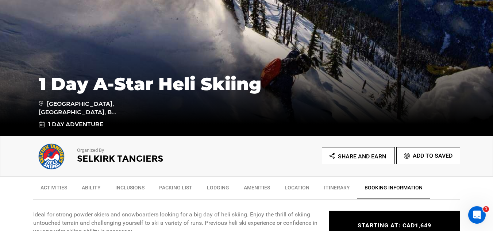  What do you see at coordinates (362, 156) in the screenshot?
I see `span: Share and Earn` at bounding box center [362, 156].